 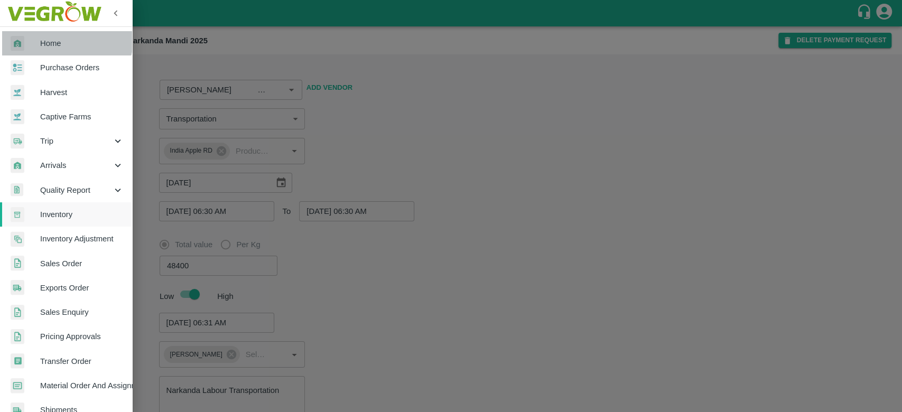 I want to click on span: Inventory Adjustment, so click(x=82, y=239).